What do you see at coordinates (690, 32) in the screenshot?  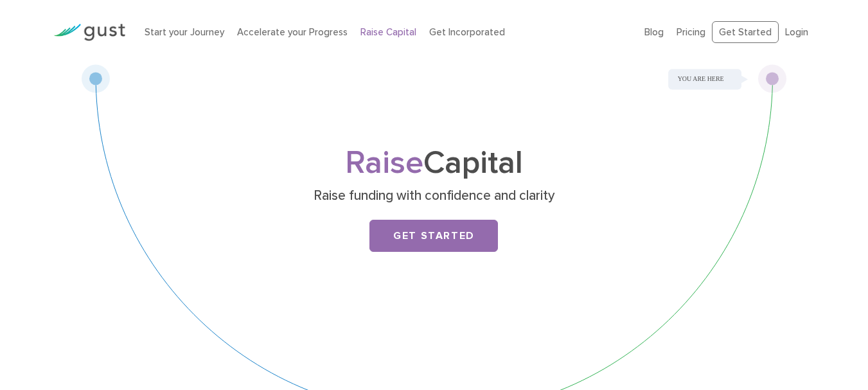 I see `a: Pricing` at bounding box center [690, 32].